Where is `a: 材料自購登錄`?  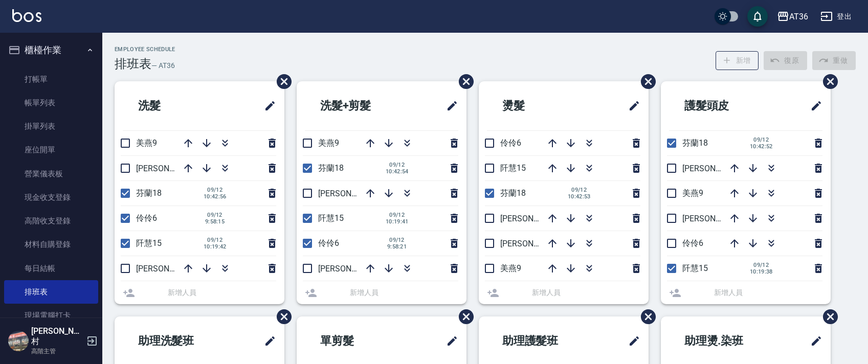
a: 材料自購登錄 is located at coordinates (51, 245).